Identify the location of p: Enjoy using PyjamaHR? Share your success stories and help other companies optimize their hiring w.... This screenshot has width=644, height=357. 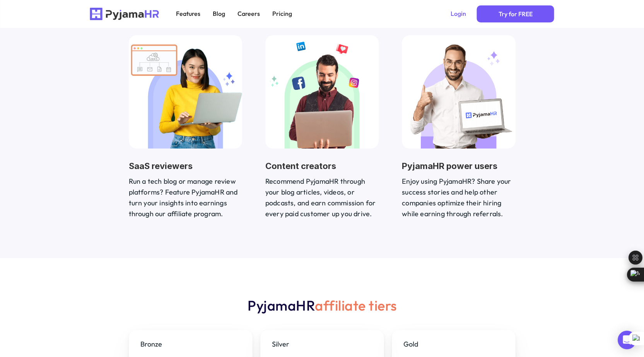
(458, 197).